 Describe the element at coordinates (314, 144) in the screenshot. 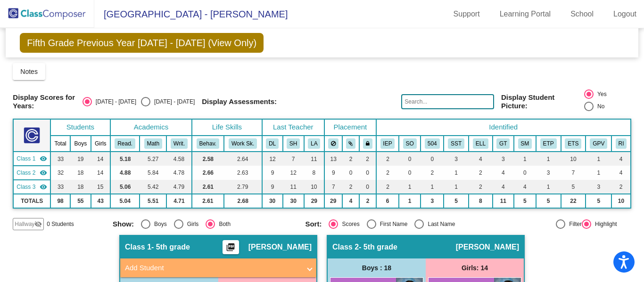

I see `button: LA` at that location.